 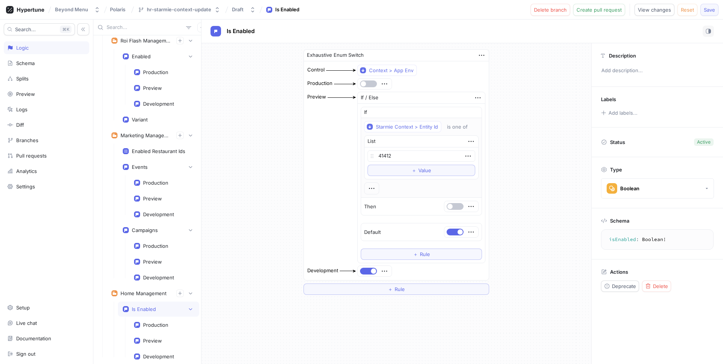 I want to click on div: Logic, so click(x=22, y=48).